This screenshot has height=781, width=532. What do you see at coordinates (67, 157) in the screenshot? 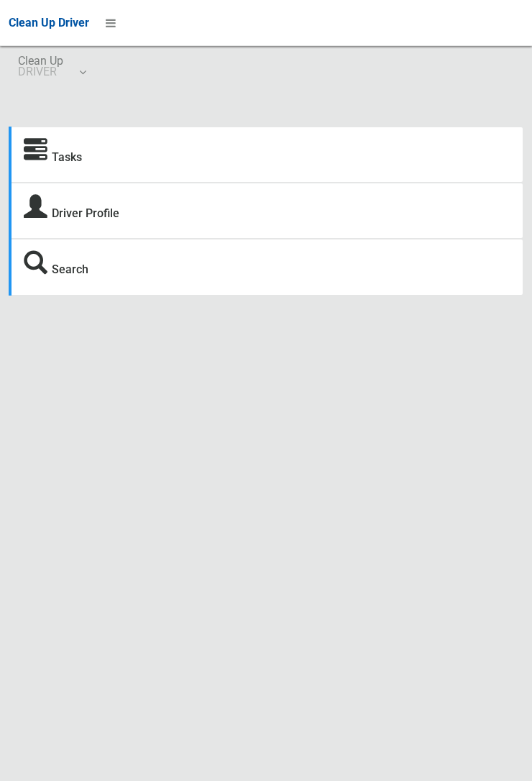
I see `a: Tasks` at bounding box center [67, 157].